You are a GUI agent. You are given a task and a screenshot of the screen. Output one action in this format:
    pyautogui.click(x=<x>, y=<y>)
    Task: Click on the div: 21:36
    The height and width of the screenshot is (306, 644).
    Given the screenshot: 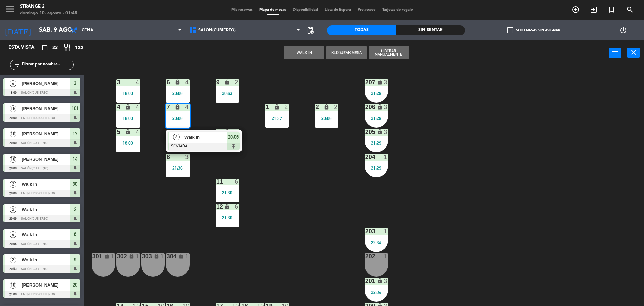 What is the action you would take?
    pyautogui.click(x=177, y=168)
    